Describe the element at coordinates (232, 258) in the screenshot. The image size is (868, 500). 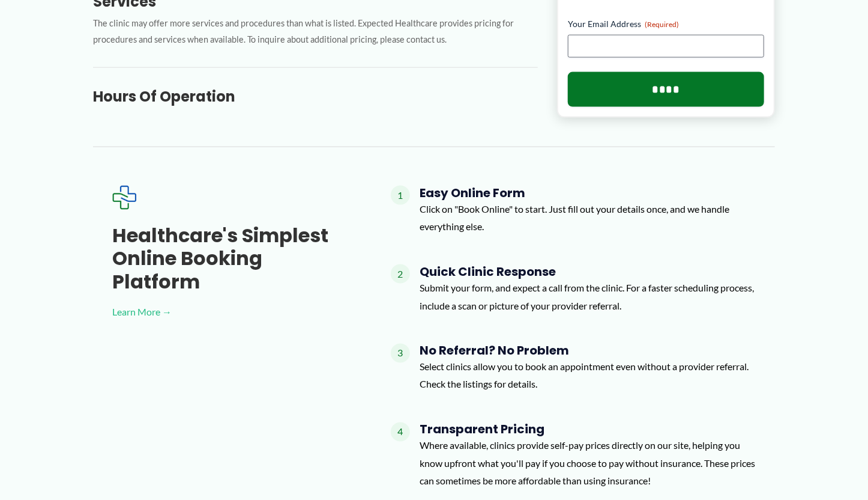
I see `h3: Healthcare's simplest online booking platform` at that location.